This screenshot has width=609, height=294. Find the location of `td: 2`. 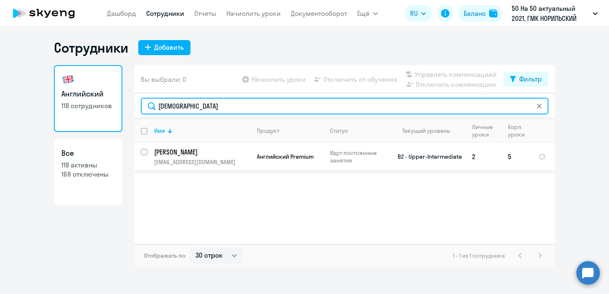

td: 2 is located at coordinates (483, 157).